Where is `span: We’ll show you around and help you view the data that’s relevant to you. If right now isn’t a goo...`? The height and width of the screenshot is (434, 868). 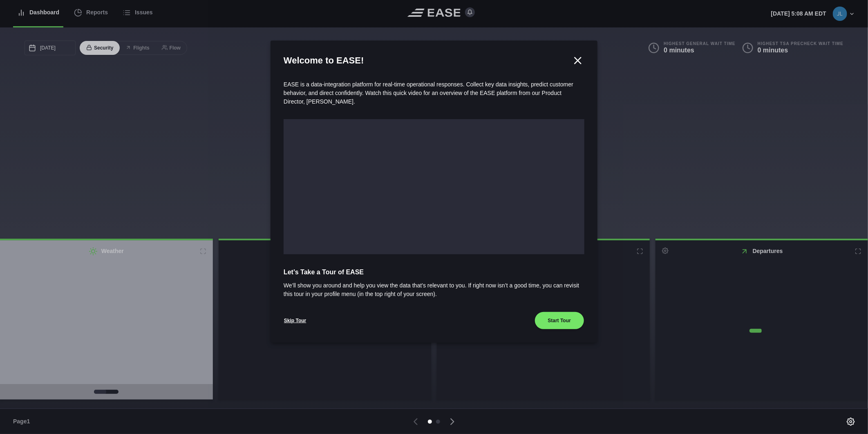 span: We’ll show you around and help you view the data that’s relevant to you. If right now isn’t a goo... is located at coordinates (434, 290).